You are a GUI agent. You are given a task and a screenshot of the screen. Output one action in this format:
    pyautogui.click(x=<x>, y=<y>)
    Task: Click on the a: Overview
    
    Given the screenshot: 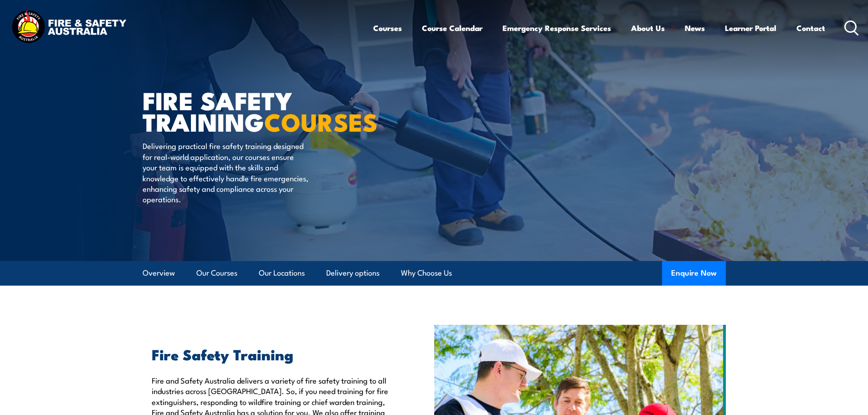 What is the action you would take?
    pyautogui.click(x=159, y=273)
    